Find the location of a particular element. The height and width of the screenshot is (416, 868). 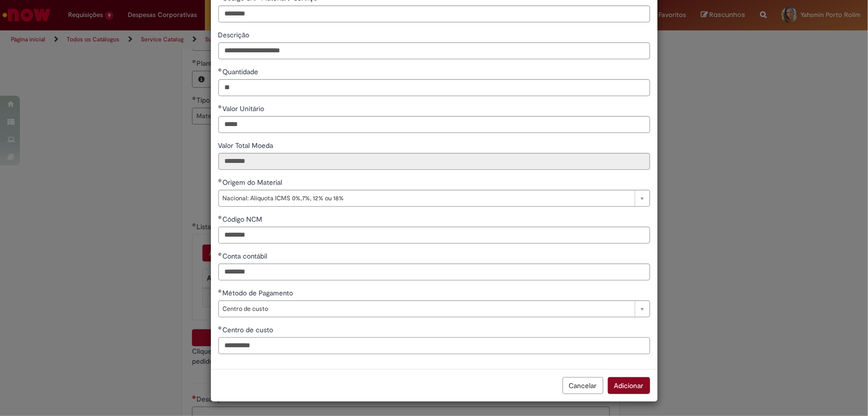

input: Quantidade is located at coordinates (434, 87).